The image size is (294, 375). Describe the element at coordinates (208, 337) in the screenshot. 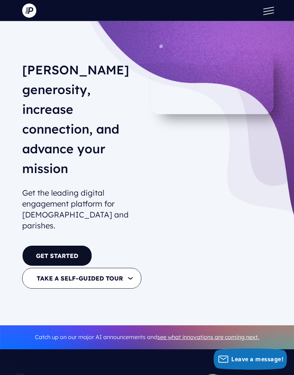

I see `span: see what innovations are coming next.` at that location.